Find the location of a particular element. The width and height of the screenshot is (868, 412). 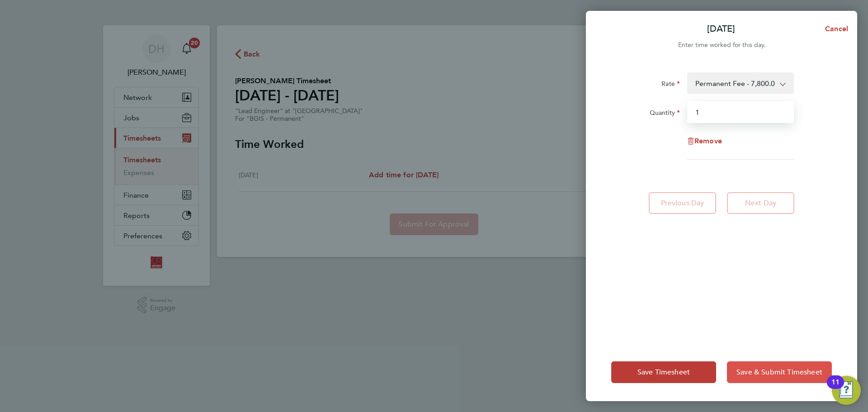

label: Quantity is located at coordinates (664, 114).